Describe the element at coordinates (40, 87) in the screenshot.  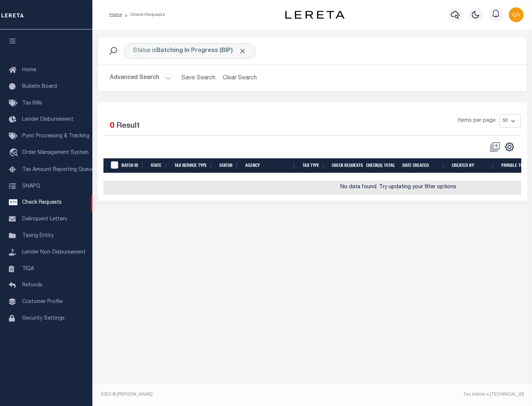
I see `span: Bulletin Board` at that location.